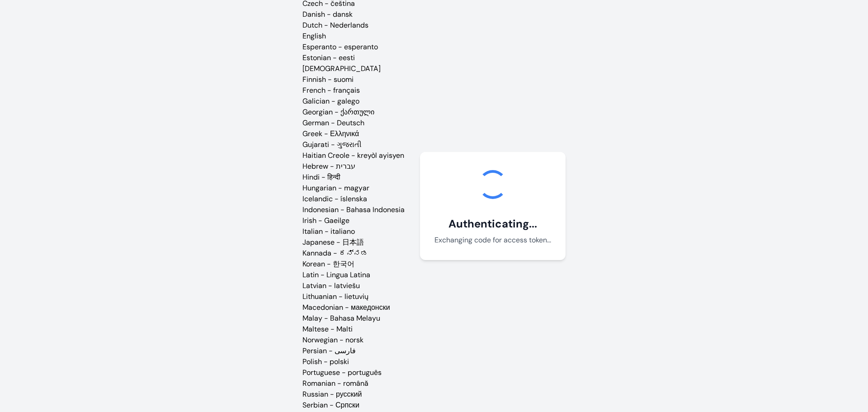  I want to click on a: Persian - ‎‫فارسی‬‎, so click(329, 350).